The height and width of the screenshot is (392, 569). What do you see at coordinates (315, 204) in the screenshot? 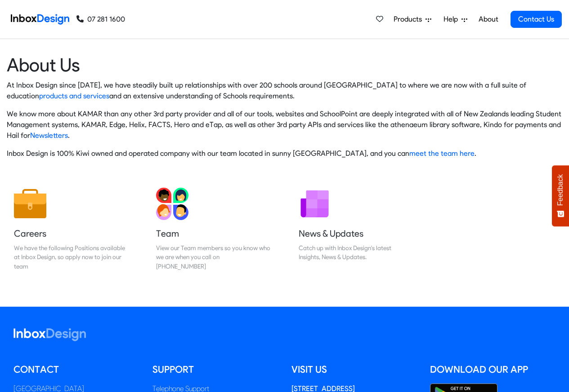
I see `img: 2022_01_12_icon_newsletter.svg` at bounding box center [315, 204].